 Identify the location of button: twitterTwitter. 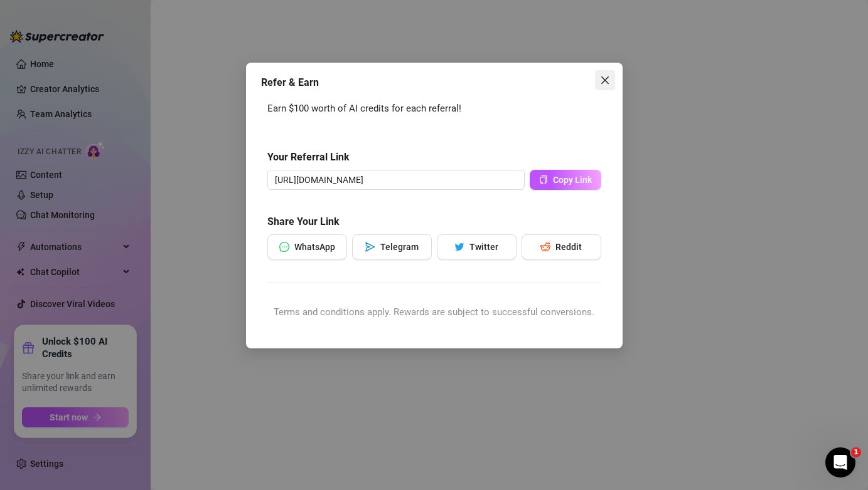
(476, 247).